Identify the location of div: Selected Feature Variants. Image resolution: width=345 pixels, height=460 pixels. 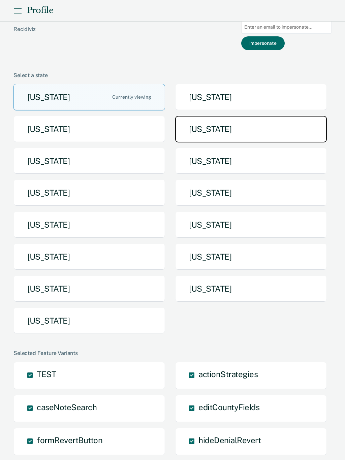
(172, 353).